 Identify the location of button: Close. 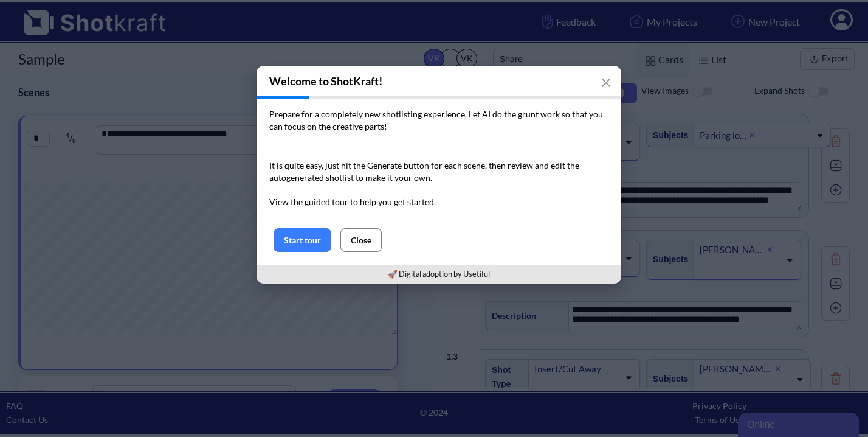
(361, 239).